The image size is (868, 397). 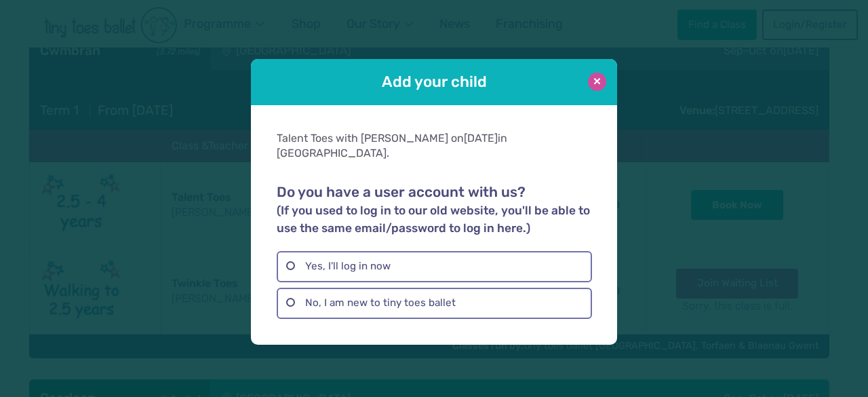 What do you see at coordinates (433, 219) in the screenshot?
I see `small: (If you used to log in to our old website, you'll be able to use the same email/password to log i...` at bounding box center [433, 219].